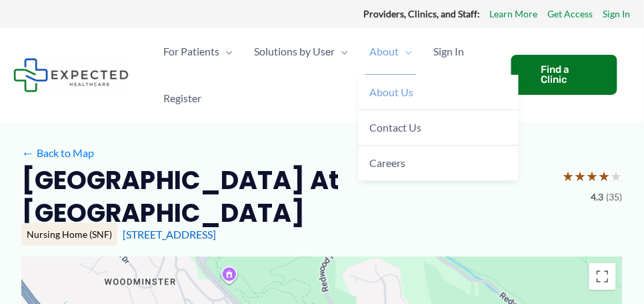 This screenshot has height=304, width=644. Describe the element at coordinates (615, 197) in the screenshot. I see `span: (35)` at that location.